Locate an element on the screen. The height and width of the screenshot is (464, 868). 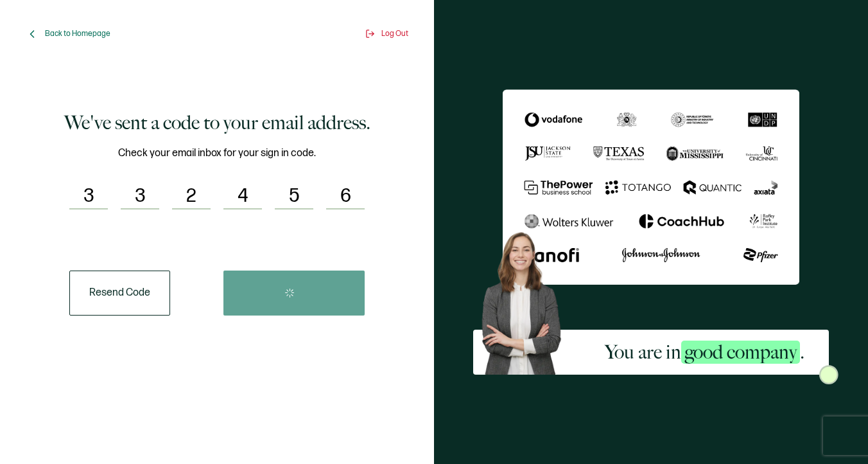
h2: You are in . is located at coordinates (704, 352).